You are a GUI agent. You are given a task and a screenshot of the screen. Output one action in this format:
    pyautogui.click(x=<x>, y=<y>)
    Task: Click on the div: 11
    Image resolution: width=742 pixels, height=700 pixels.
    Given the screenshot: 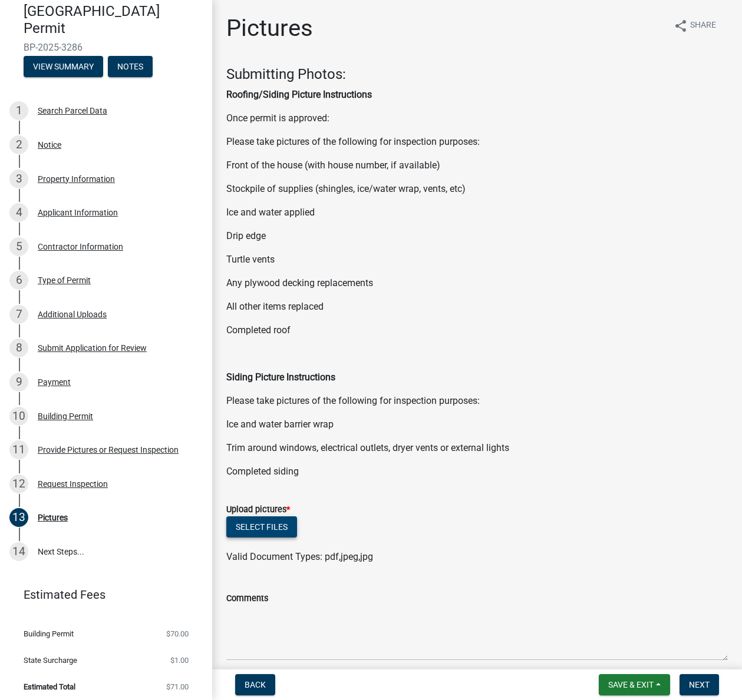 What is the action you would take?
    pyautogui.click(x=19, y=450)
    